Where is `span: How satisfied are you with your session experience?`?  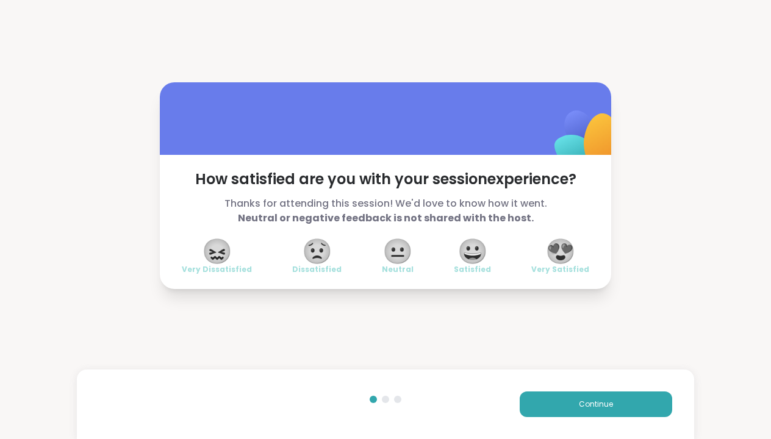
span: How satisfied are you with your session experience? is located at coordinates (385, 179).